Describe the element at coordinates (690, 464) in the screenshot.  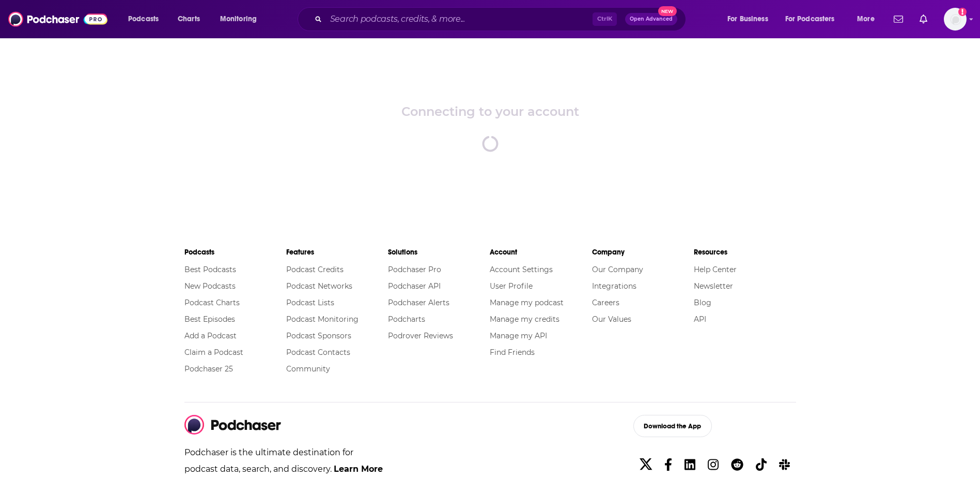
I see `a: Linkedin` at that location.